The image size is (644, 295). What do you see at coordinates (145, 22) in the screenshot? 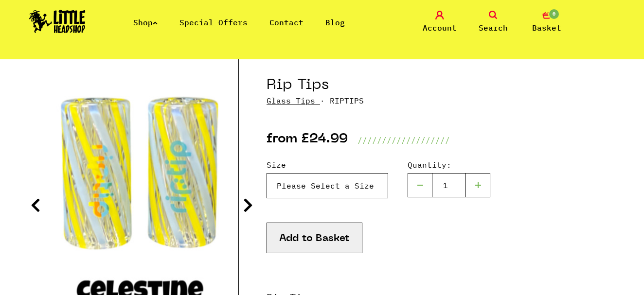
I see `a: Shop` at bounding box center [145, 22].